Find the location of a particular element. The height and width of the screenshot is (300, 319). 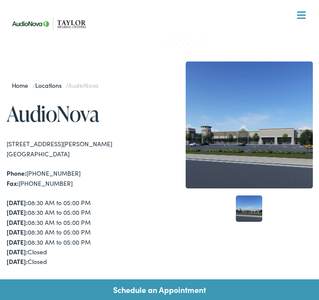

a: Locations is located at coordinates (50, 85).